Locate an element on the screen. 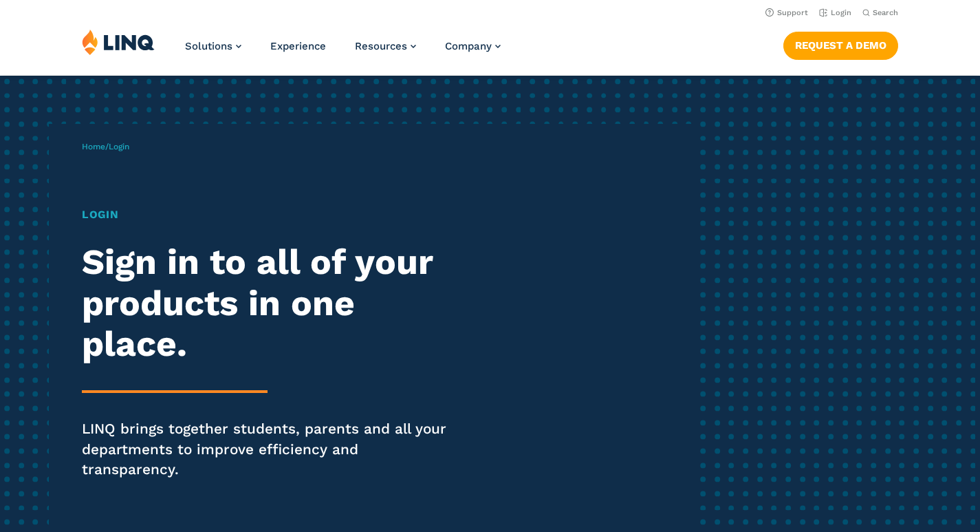  nav: Button Navigation is located at coordinates (841, 44).